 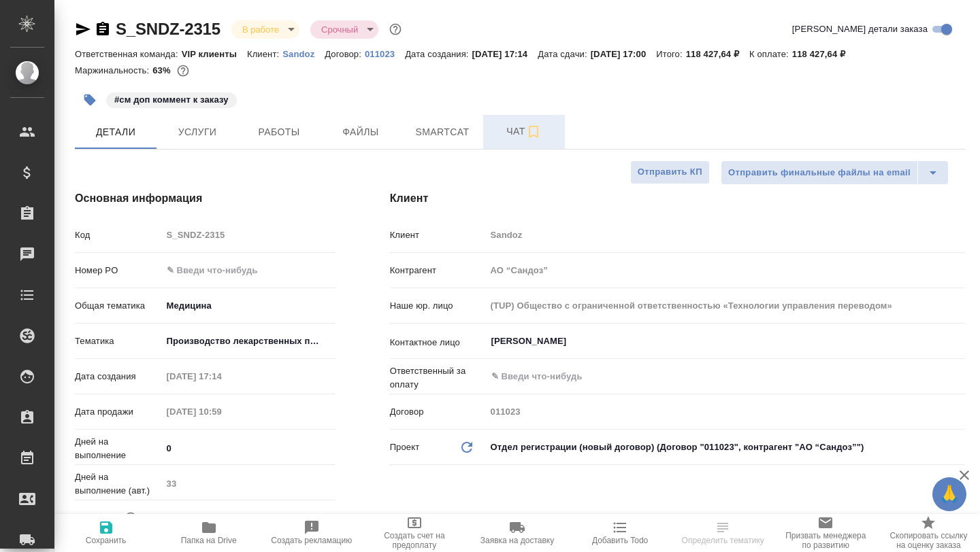 What do you see at coordinates (361, 132) in the screenshot?
I see `span: Файлы` at bounding box center [361, 132].